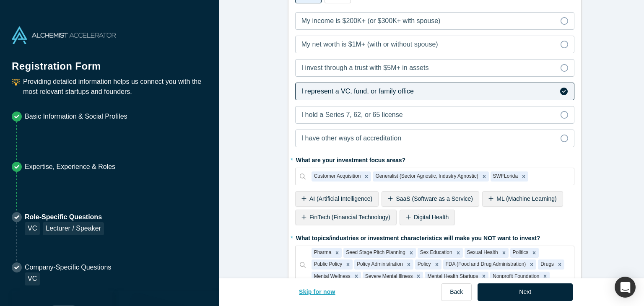 This screenshot has width=644, height=306. What do you see at coordinates (351, 138) in the screenshot?
I see `span: I have other ways of accreditation` at bounding box center [351, 138].